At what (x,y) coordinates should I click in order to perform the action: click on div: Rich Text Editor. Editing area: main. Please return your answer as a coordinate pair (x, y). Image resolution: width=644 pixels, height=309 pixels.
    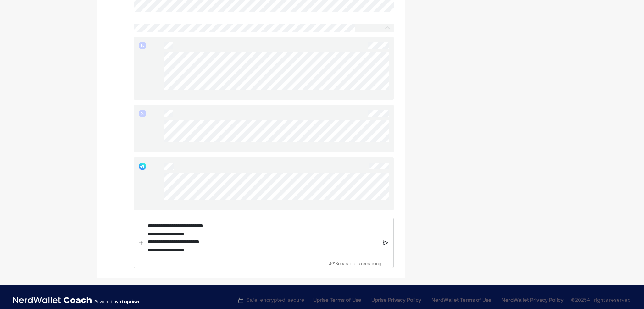
    Looking at the image, I should click on (263, 238).